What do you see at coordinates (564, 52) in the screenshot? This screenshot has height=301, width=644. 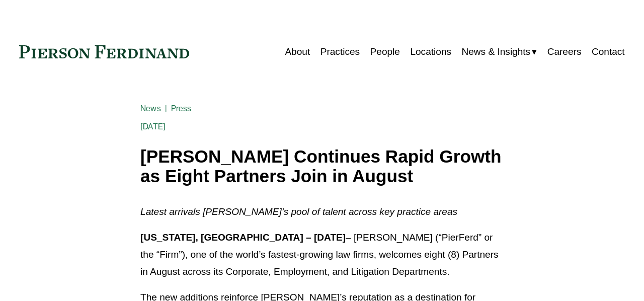 I see `a: Careers` at bounding box center [564, 52].